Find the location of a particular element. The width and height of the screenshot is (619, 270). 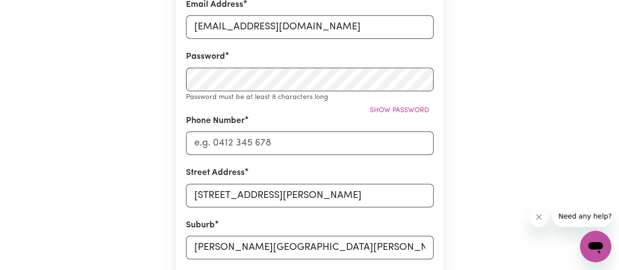

button: Show password is located at coordinates (399, 110).